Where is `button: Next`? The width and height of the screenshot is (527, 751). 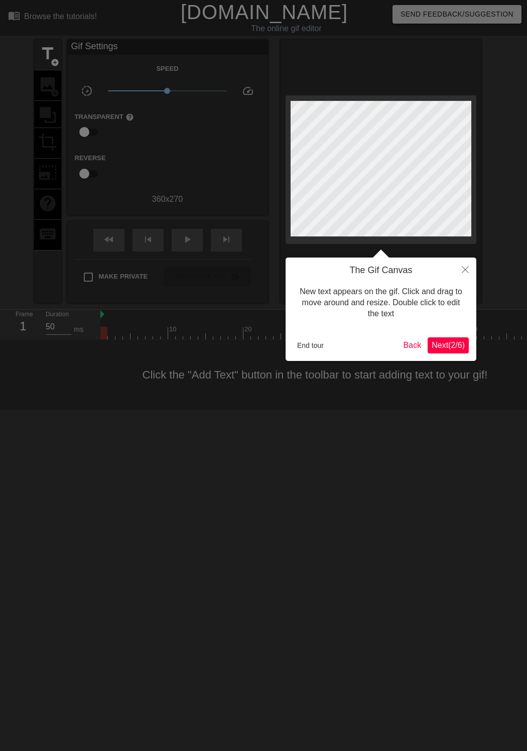
button: Next is located at coordinates (448, 345).